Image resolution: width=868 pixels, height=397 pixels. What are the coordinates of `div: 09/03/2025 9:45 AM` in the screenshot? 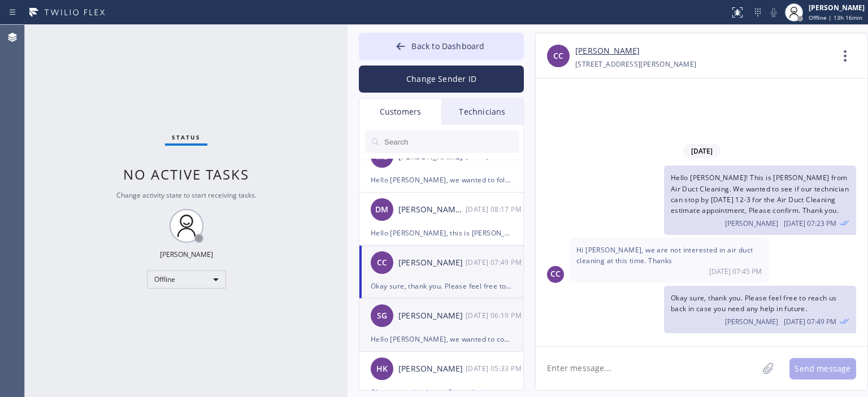 It's located at (669, 260).